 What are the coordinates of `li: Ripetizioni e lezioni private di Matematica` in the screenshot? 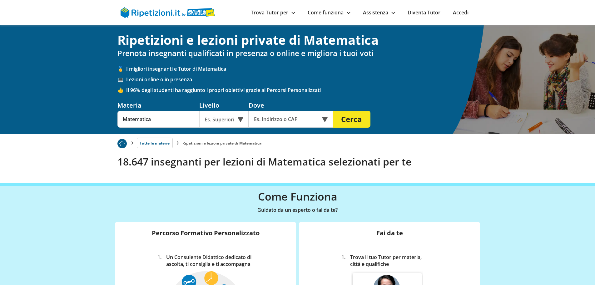 It's located at (222, 143).